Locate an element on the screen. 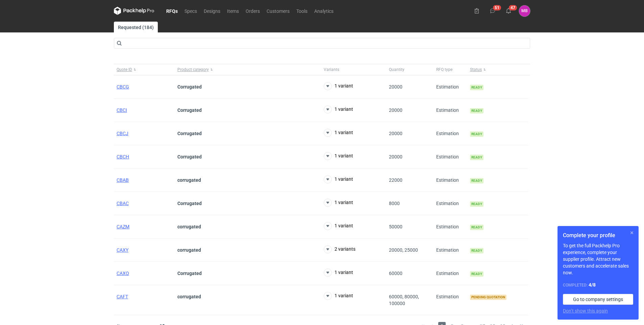  span: CBAB is located at coordinates (123, 180).